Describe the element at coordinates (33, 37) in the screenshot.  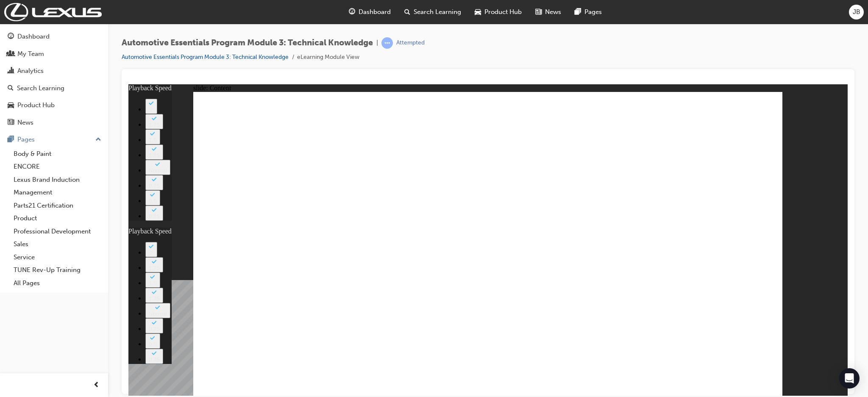
I see `div: Dashboard` at that location.